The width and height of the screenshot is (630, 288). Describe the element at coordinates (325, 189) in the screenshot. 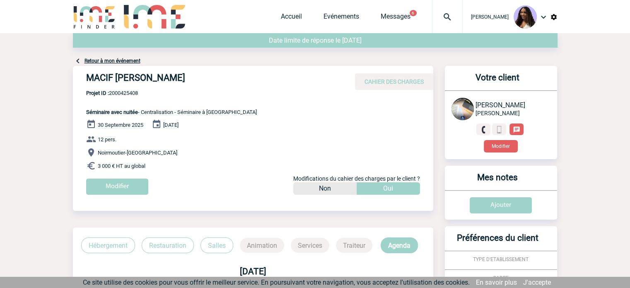

I see `p: Non` at that location.